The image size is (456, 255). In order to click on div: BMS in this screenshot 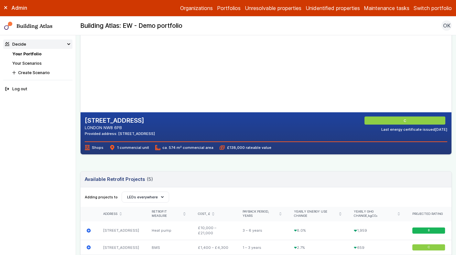, I will do `click(168, 247)`.